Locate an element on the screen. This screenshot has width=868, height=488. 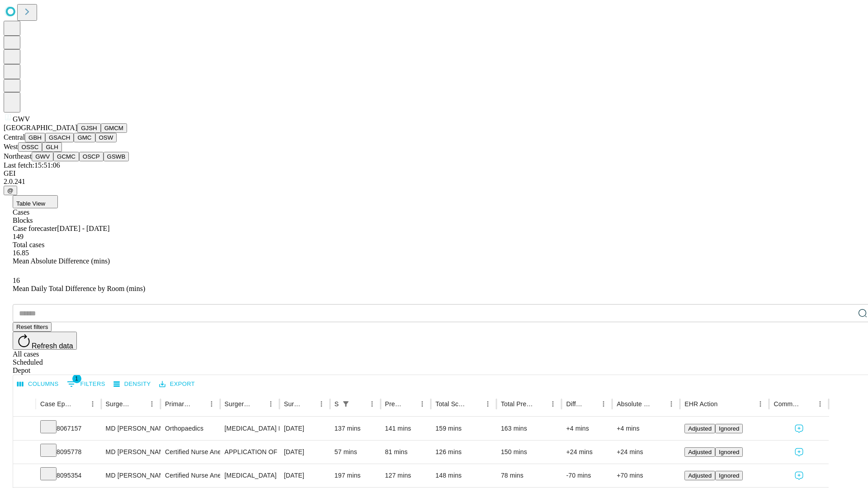
span: Central is located at coordinates (14, 137).